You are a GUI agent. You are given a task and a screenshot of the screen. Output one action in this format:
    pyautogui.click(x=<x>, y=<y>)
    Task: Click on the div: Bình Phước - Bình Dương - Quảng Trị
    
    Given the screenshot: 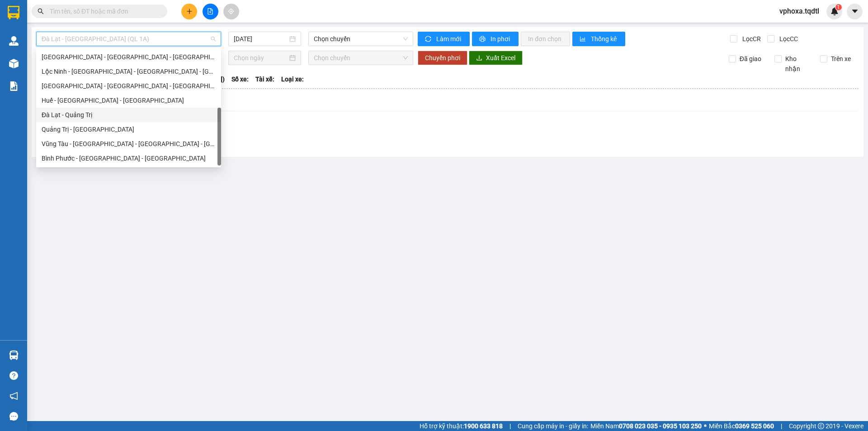 What is the action you would take?
    pyautogui.click(x=128, y=158)
    